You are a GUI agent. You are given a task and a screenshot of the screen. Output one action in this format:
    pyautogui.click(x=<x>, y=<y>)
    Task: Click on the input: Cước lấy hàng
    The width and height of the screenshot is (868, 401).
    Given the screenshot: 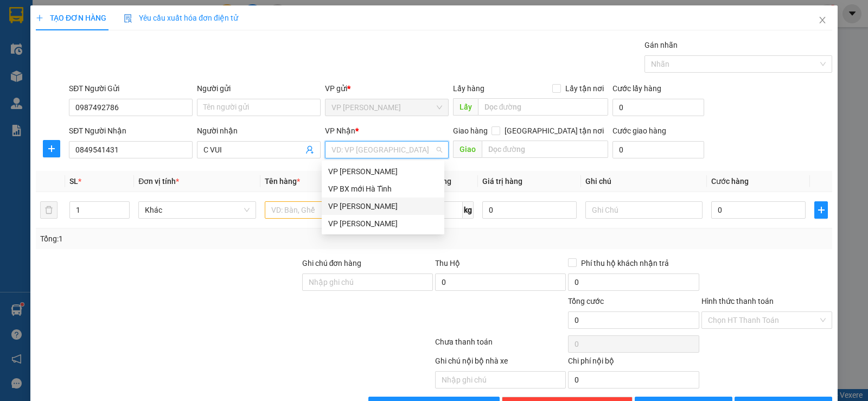 What is the action you would take?
    pyautogui.click(x=658, y=108)
    